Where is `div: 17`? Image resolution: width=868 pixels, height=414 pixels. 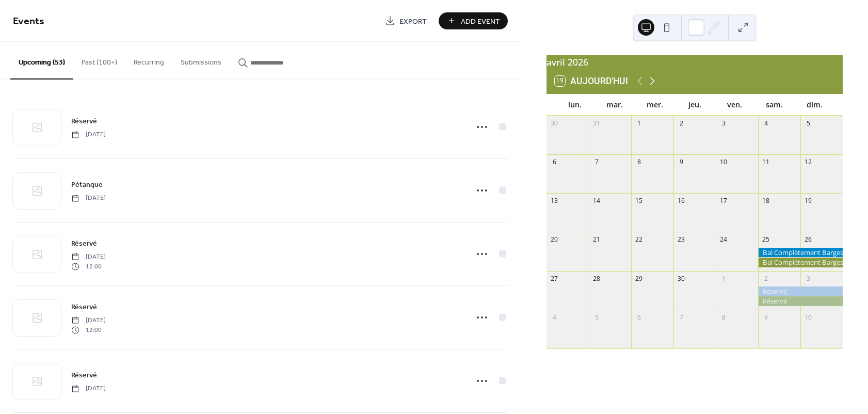 div: 17 is located at coordinates (723, 201).